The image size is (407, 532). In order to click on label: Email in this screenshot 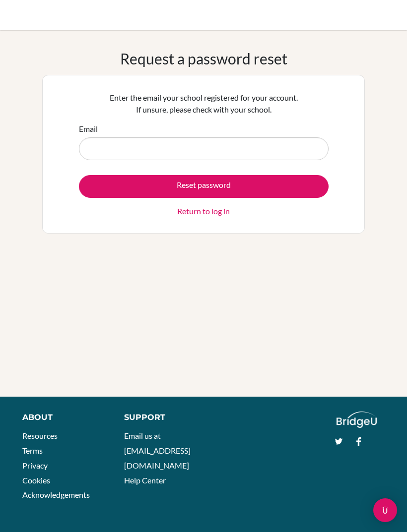, I will do `click(88, 129)`.